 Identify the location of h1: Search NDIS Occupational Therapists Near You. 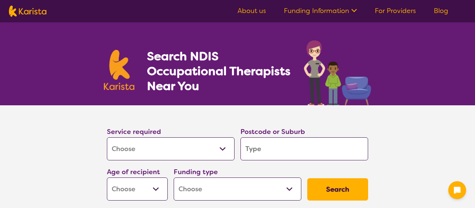
(219, 71).